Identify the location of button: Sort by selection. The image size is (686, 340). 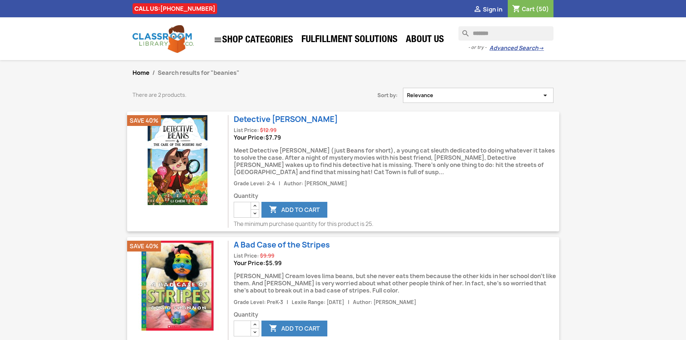
(478, 95).